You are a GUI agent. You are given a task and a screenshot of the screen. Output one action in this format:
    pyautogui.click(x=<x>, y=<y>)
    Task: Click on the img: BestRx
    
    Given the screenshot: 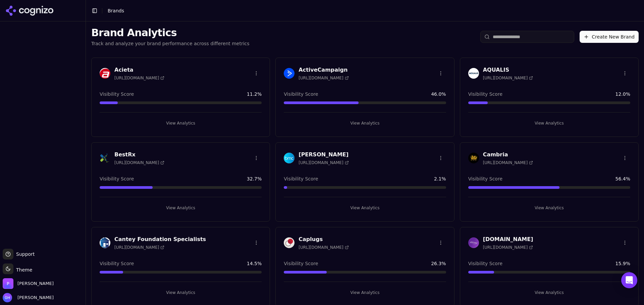 What is the action you would take?
    pyautogui.click(x=105, y=158)
    